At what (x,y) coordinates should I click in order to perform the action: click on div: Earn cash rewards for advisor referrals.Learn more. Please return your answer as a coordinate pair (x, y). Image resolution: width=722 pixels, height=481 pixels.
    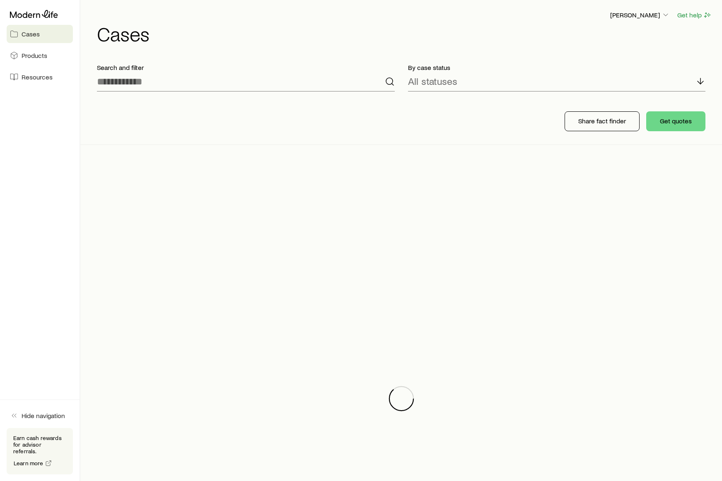
    Looking at the image, I should click on (40, 451).